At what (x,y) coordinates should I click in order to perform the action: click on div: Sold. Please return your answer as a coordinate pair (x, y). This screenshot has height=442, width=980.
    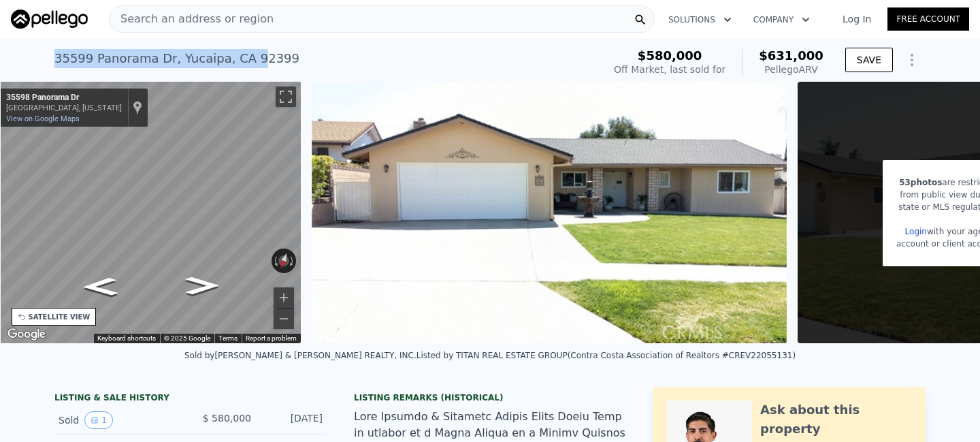
    Looking at the image, I should click on (119, 420).